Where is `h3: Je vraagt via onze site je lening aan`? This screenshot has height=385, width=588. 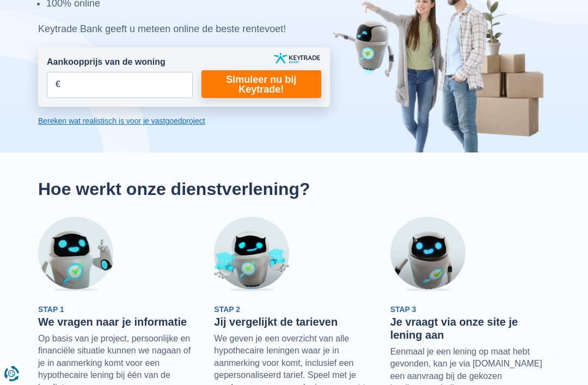 h3: Je vraagt via onze site je lening aan is located at coordinates (470, 328).